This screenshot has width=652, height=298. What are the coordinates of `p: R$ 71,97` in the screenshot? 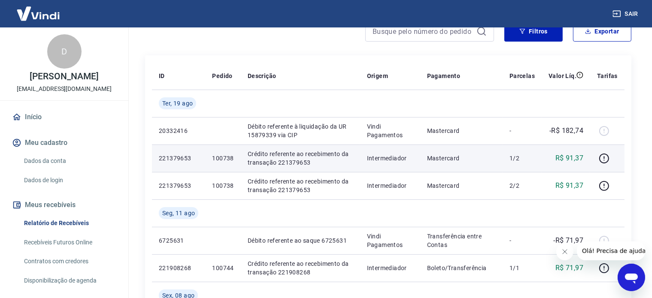 It's located at (569, 268).